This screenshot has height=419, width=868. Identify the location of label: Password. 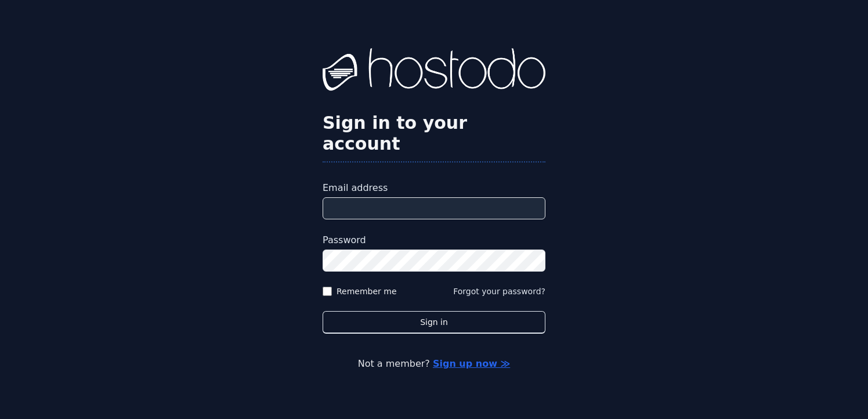
(434, 240).